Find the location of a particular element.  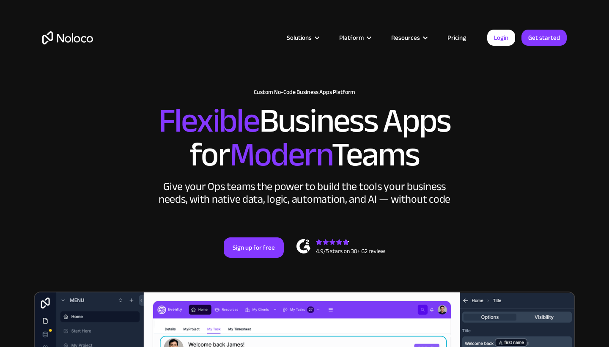

a: Login is located at coordinates (501, 38).